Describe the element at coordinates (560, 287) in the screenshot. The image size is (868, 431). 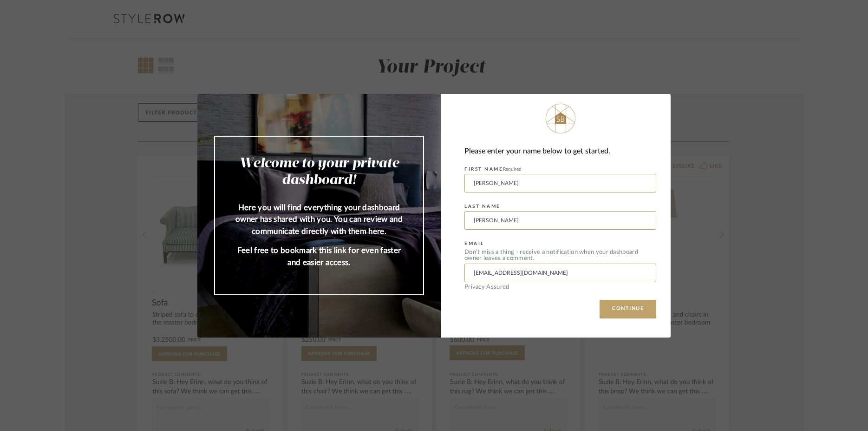
I see `div: Privacy Assured` at that location.